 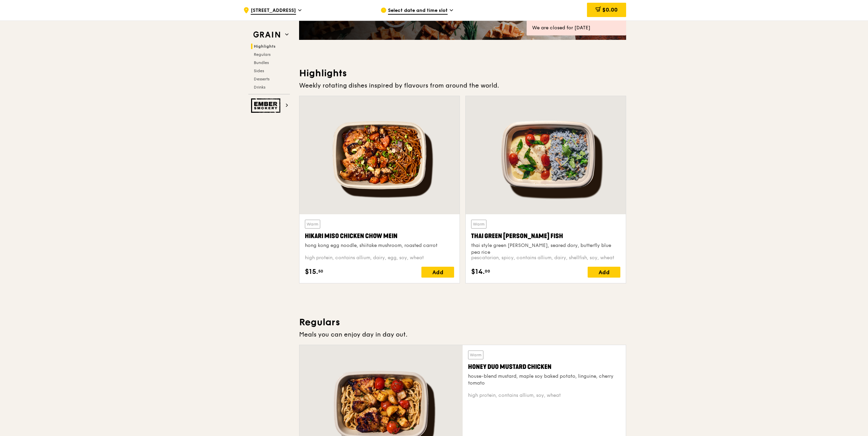 What do you see at coordinates (264, 46) in the screenshot?
I see `span: Highlights` at bounding box center [264, 46].